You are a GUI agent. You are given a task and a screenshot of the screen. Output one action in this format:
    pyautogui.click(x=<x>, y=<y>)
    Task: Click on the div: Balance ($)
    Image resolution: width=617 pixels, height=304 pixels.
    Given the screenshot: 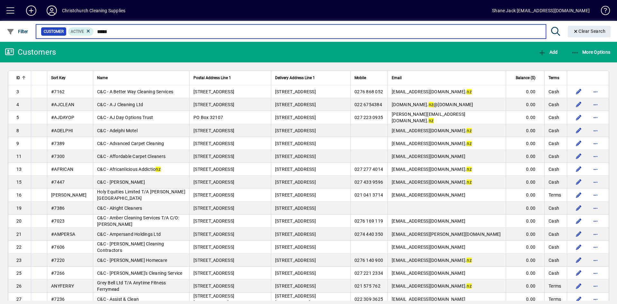 What is the action you would take?
    pyautogui.click(x=526, y=78)
    